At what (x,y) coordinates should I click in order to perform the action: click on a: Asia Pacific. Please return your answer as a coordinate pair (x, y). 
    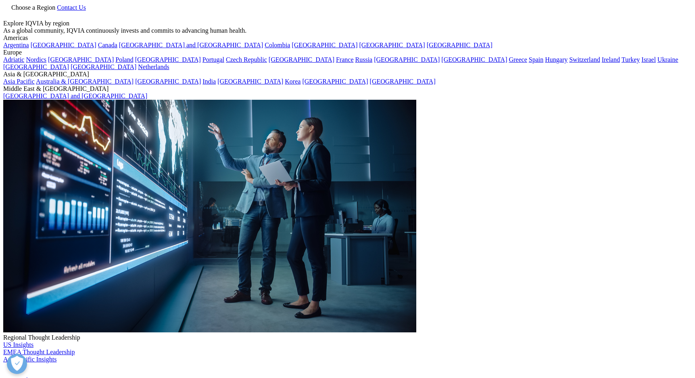
    Looking at the image, I should click on (19, 81).